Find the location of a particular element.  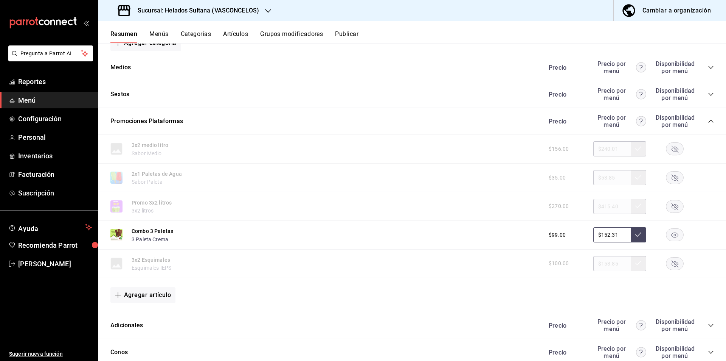

button: Combo 3 Paletas is located at coordinates (152, 231).